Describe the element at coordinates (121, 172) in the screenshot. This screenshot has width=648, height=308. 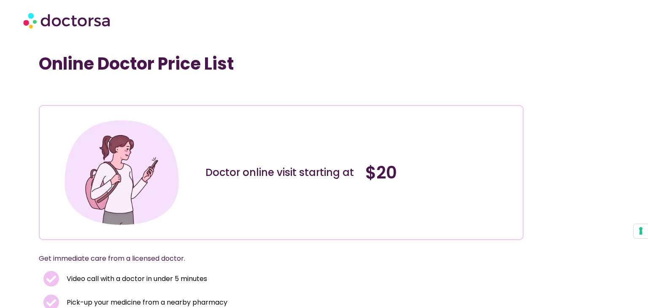
I see `img: Illustration depicting a young woman in a casual outfit, engaged with her smartphone. She has a p...` at that location.